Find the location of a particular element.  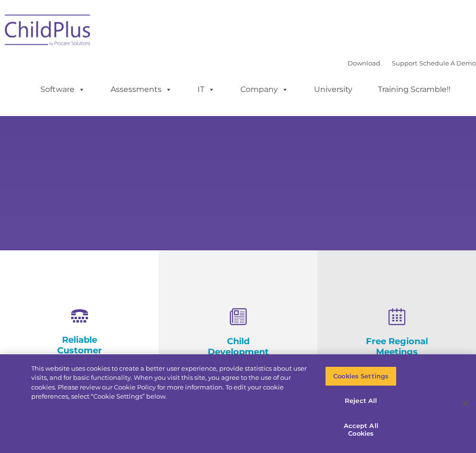

a: University is located at coordinates (333, 90).